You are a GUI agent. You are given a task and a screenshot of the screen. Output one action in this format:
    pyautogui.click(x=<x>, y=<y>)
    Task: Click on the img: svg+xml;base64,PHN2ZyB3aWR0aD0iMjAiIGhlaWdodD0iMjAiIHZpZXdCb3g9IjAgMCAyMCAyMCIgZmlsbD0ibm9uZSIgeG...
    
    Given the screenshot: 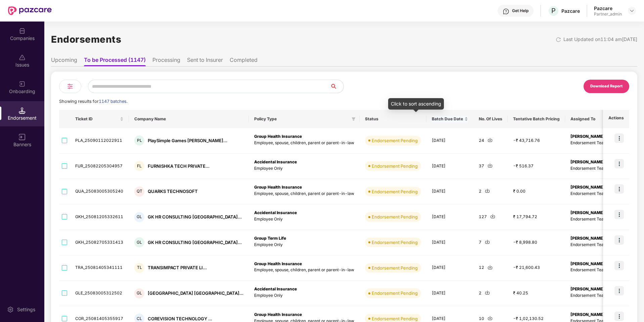 What is the action you would take?
    pyautogui.click(x=22, y=84)
    